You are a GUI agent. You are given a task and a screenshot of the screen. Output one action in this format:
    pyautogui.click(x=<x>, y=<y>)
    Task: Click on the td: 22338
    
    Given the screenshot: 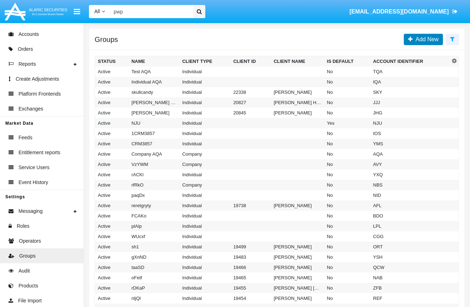 What is the action you would take?
    pyautogui.click(x=251, y=92)
    